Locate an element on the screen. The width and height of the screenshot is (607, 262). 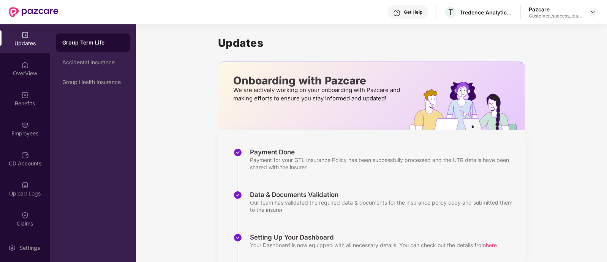
img: svg+xml;base64,PHN2ZyBpZD0iQmVuZWZpdHMiIHhtbG5zPSJodHRwOi8vd3d3LnczLm9yZy8yMDAwL3N2ZyIgd2lkdGg9Ij... is located at coordinates (25, 95).